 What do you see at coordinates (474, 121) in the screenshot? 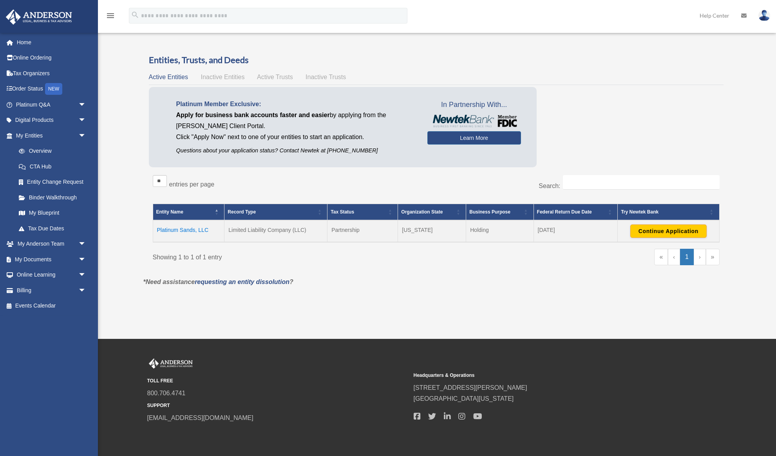
I see `img: NewtekBankLogoSM.png` at bounding box center [474, 121].